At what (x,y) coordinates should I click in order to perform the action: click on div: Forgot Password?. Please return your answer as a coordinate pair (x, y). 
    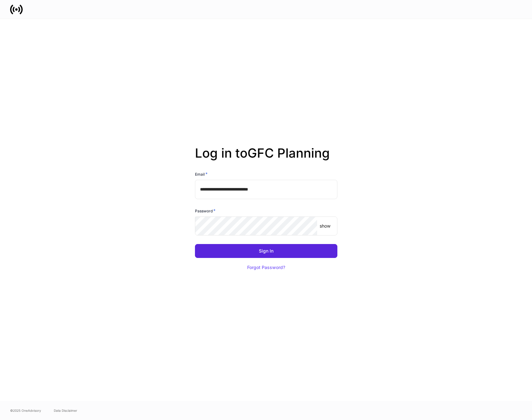
    Looking at the image, I should click on (266, 268).